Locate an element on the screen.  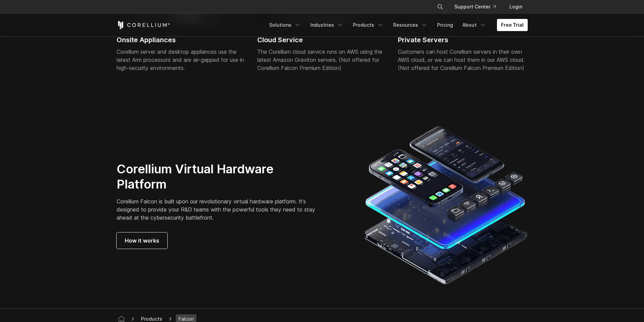
p: Corellium Falcon is built upon our revolutionary virtual hardware platform. It's designed to prov... is located at coordinates (221, 209).